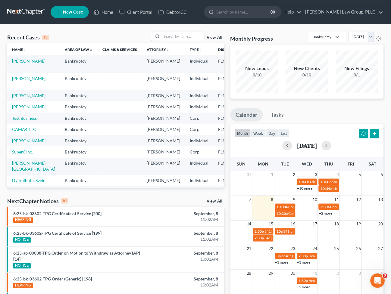  I want to click on a: 6:25-bk-03602-TPG Certificate of Service [199], so click(57, 234).